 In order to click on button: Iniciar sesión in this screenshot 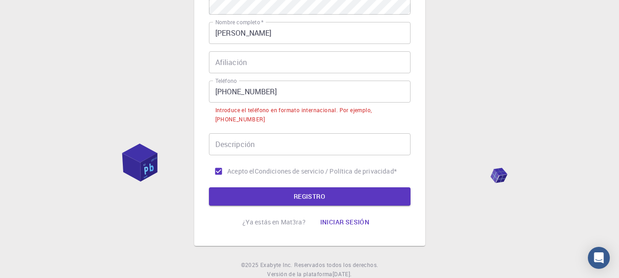, I will do `click(345, 222)`.